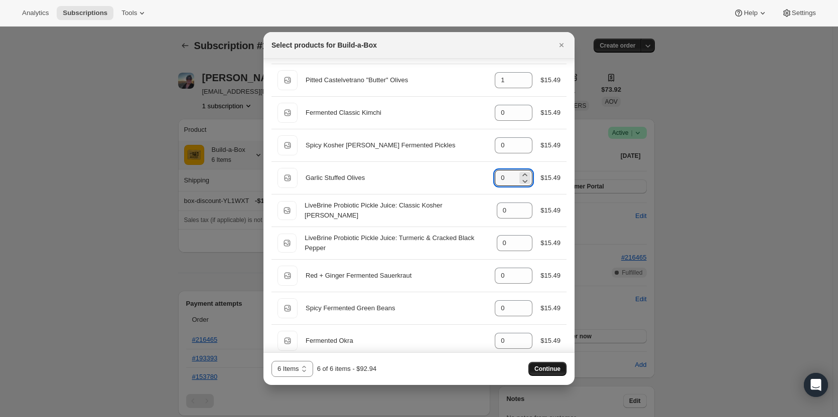 This screenshot has width=838, height=417. I want to click on span: Tools, so click(129, 13).